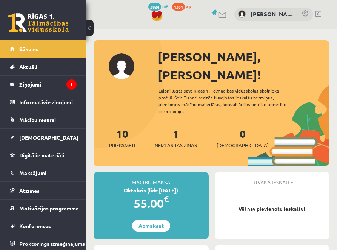  I want to click on a: Aktuāli, so click(43, 67).